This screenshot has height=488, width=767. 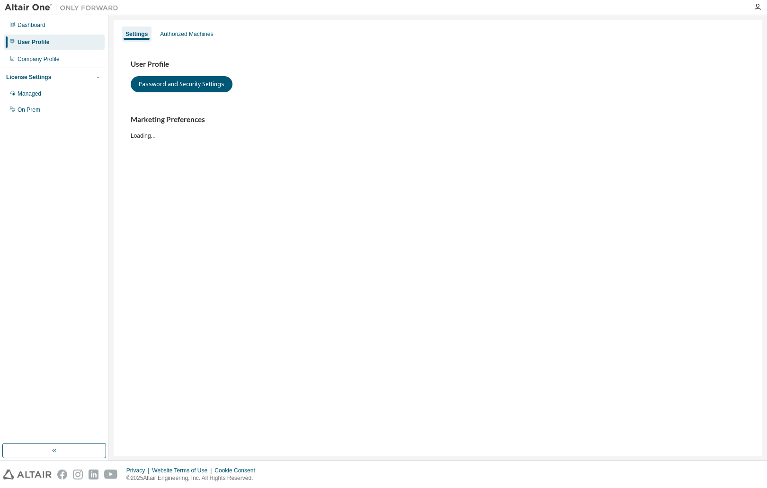 What do you see at coordinates (29, 94) in the screenshot?
I see `div: Managed` at bounding box center [29, 94].